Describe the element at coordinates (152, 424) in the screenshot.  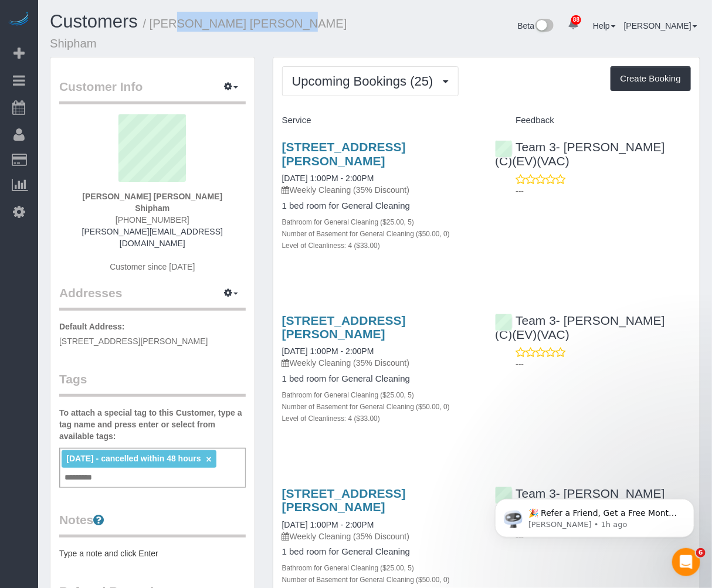
I see `label: To attach a special tag to this Customer, type a tag name and press enter or select from availabl...` at that location.